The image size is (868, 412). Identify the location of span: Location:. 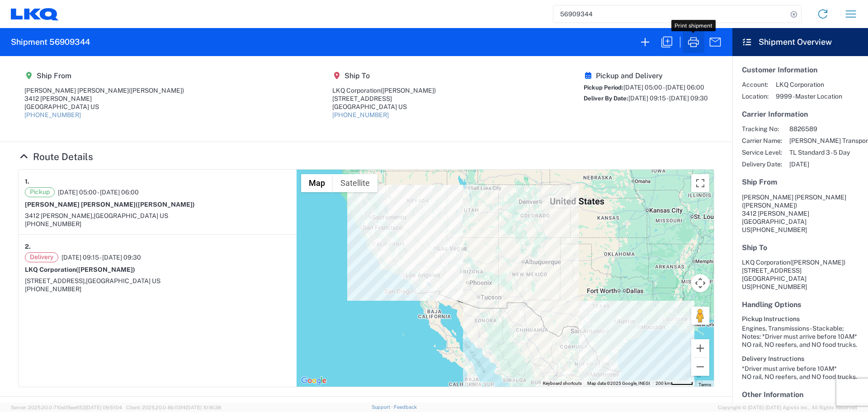
(755, 96).